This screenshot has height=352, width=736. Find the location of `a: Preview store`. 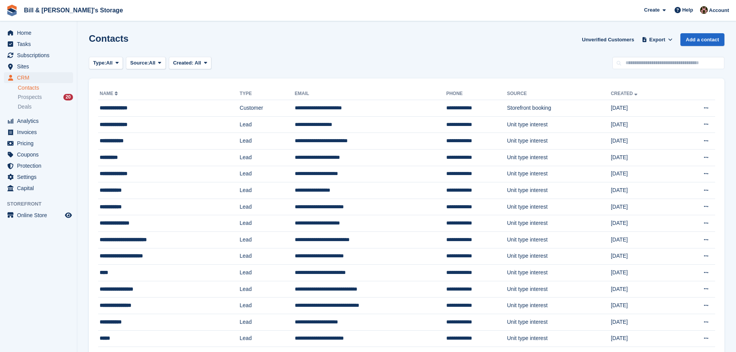

a: Preview store is located at coordinates (68, 215).